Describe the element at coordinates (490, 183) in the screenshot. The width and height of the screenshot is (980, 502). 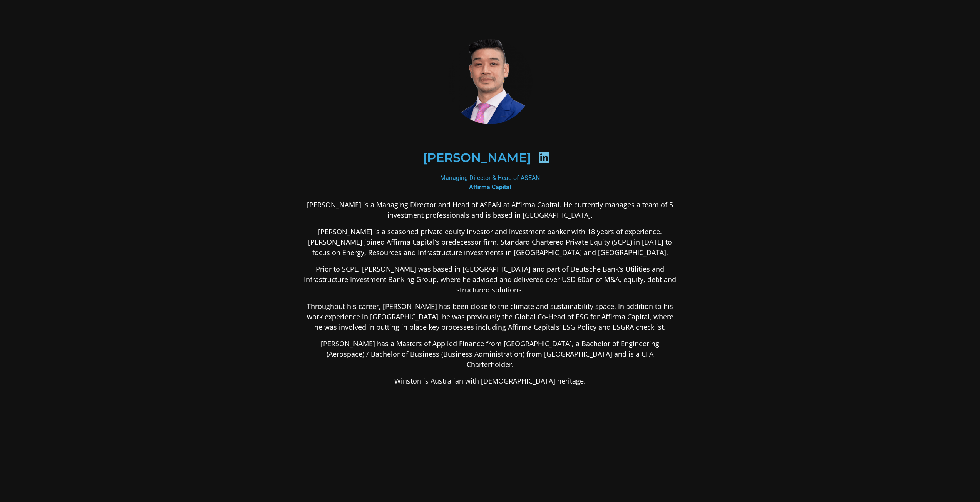
I see `div: Managing Director & Head of ASEAN` at that location.